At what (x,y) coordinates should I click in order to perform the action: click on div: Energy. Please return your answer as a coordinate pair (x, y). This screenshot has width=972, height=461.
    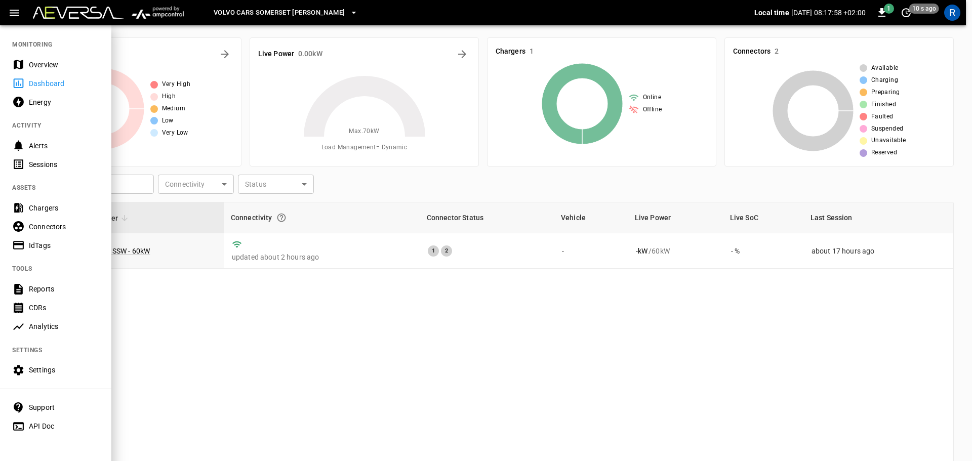
    Looking at the image, I should click on (64, 102).